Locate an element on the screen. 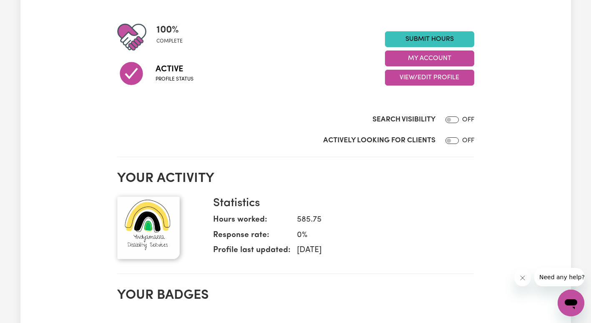 This screenshot has height=323, width=591. h3: Statistics is located at coordinates (340, 204).